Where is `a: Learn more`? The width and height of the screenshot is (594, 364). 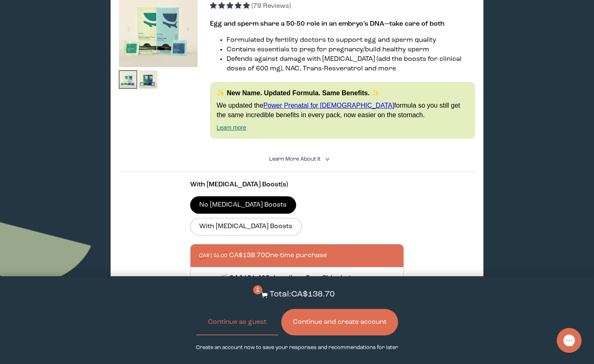 a: Learn more is located at coordinates (231, 128).